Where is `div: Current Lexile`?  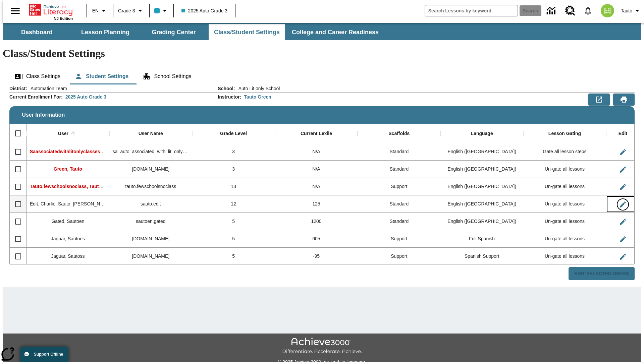 div: Current Lexile is located at coordinates (316, 134).